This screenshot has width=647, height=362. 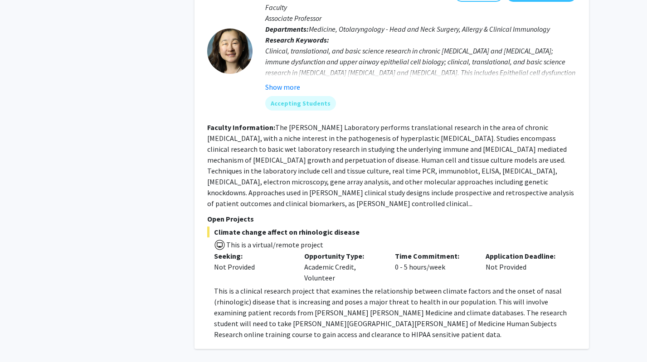 I want to click on p: Application Deadline:, so click(x=524, y=256).